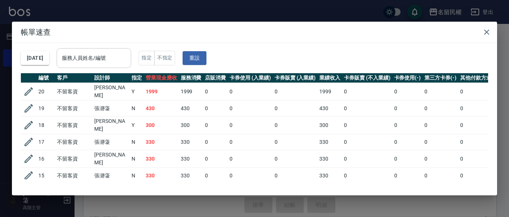 This screenshot has width=509, height=217. What do you see at coordinates (408, 78) in the screenshot?
I see `th: 卡券使用(-)` at bounding box center [408, 78].